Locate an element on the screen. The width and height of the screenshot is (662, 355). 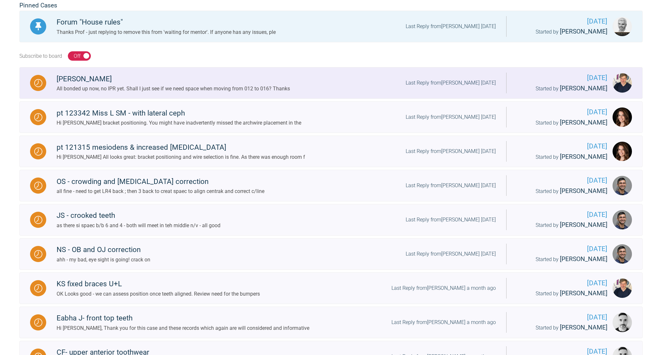
a: WaitingKS fixed braces U+LOK Looks good - we can assess position once teeth aligned. Review need ... is located at coordinates (331, 288).